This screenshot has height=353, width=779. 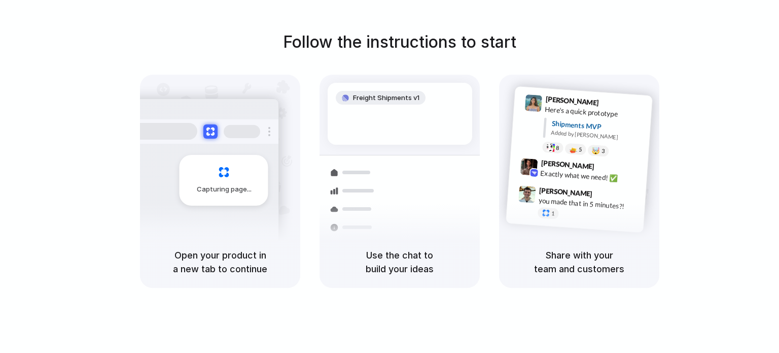 What do you see at coordinates (386, 98) in the screenshot?
I see `span: Freight Shipments v1` at bounding box center [386, 98].